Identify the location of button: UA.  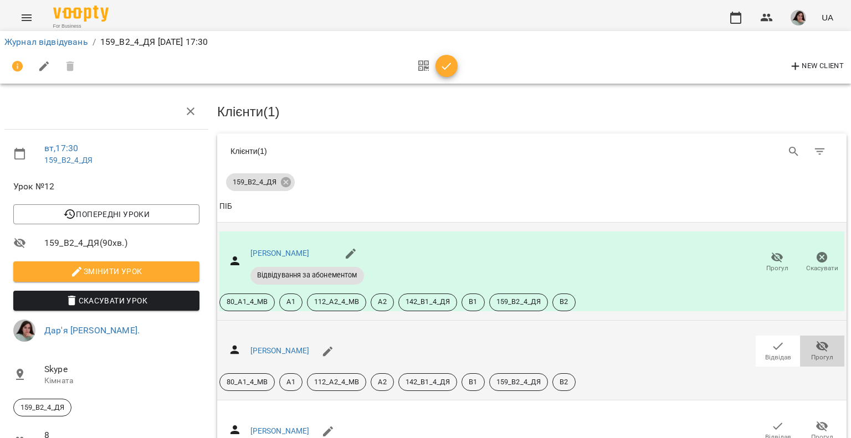
(827, 17).